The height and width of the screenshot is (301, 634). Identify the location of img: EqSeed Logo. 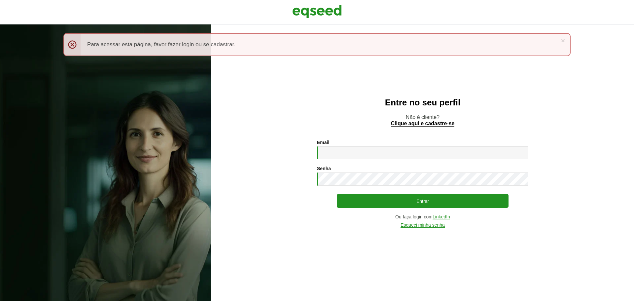
(317, 12).